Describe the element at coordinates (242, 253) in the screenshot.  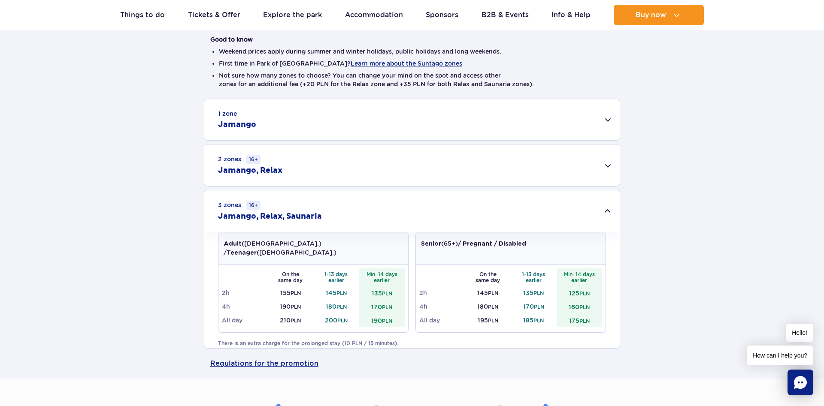
I see `strong: Teenager` at that location.